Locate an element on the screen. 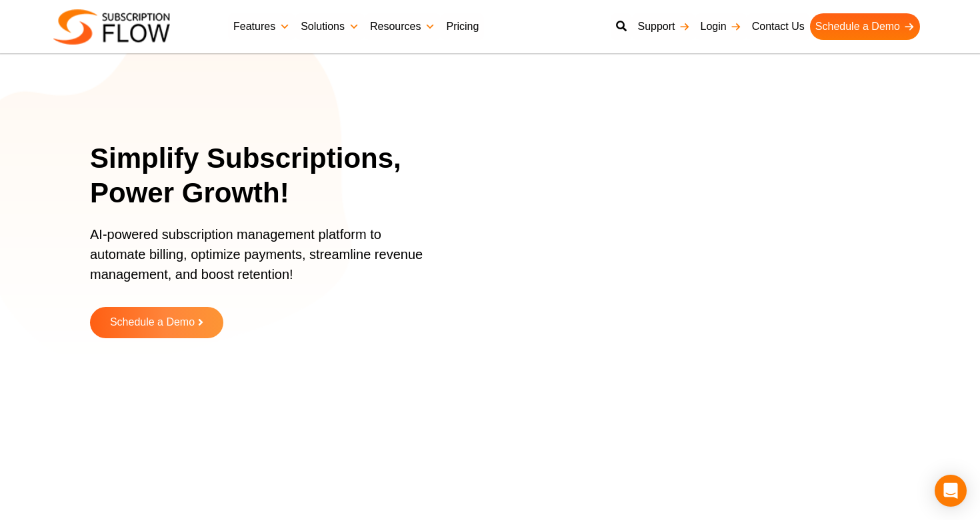  a: Features is located at coordinates (261, 26).